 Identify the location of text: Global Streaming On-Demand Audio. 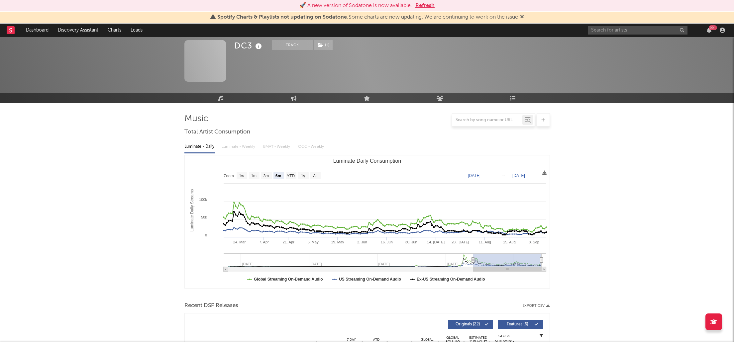
(288, 279).